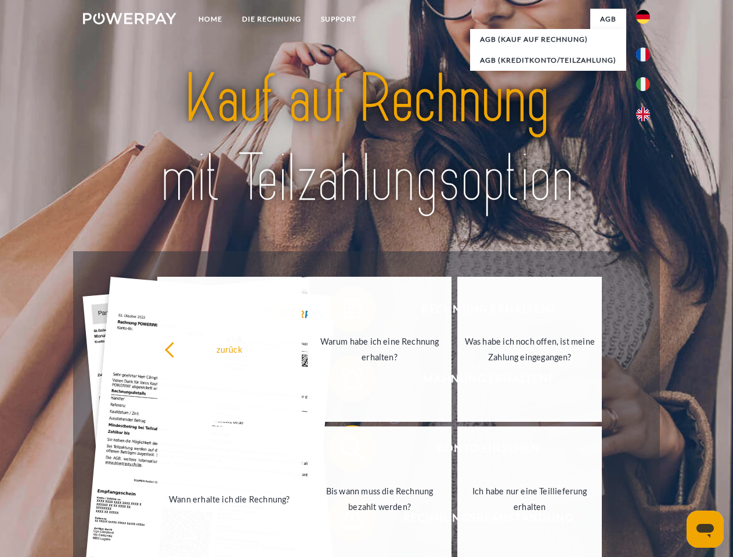 The height and width of the screenshot is (557, 733). What do you see at coordinates (529, 349) in the screenshot?
I see `div: Was habe ich noch offen, ist meine Zahlung eingegangen?` at bounding box center [529, 349].